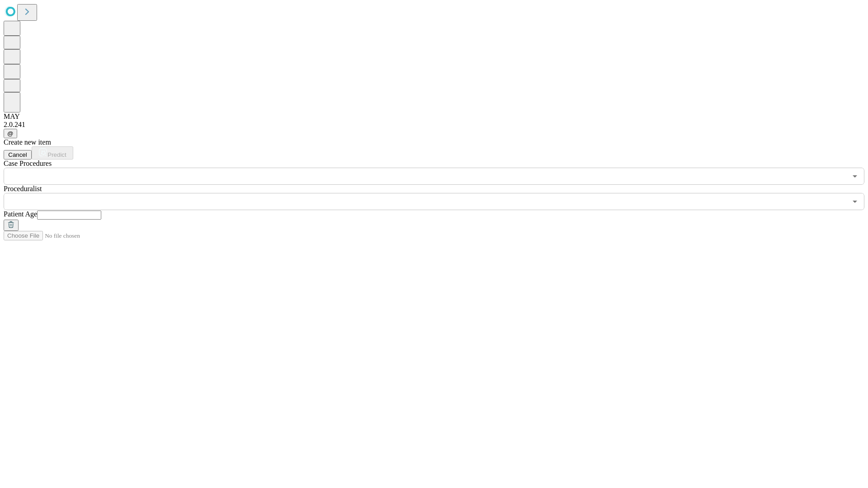  Describe the element at coordinates (52, 153) in the screenshot. I see `button: Predict` at that location.